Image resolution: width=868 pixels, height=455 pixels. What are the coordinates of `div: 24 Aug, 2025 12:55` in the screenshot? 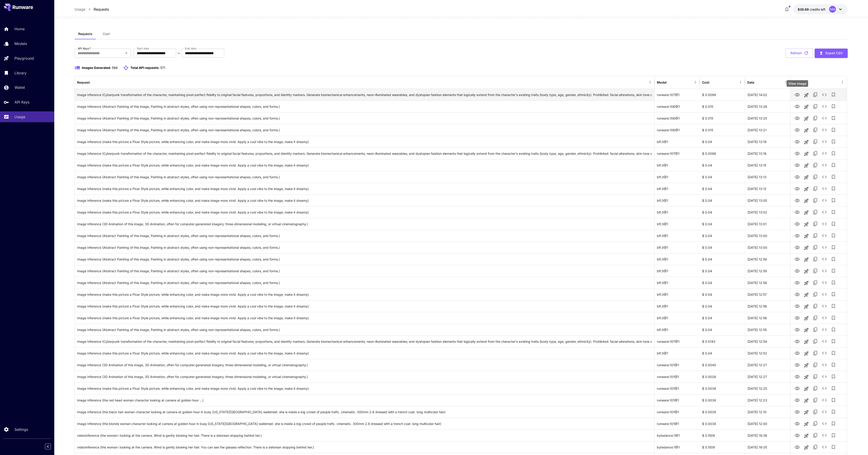 It's located at (768, 329).